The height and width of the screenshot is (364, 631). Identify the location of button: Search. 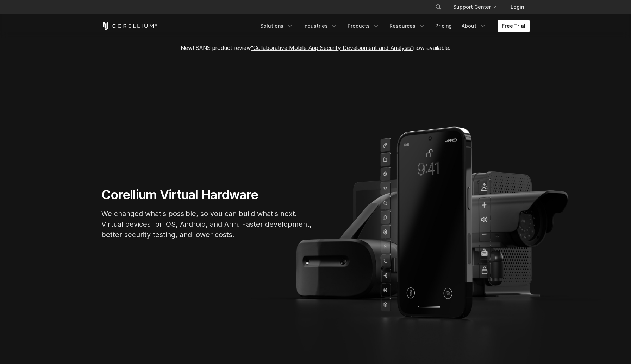
(438, 7).